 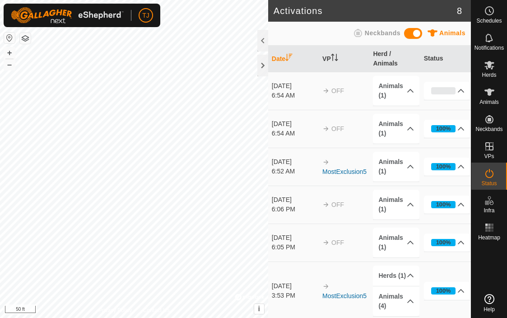 I want to click on h2: Activations, so click(x=365, y=11).